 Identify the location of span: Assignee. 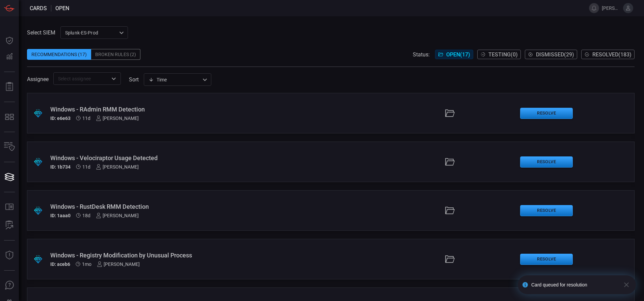
(38, 79).